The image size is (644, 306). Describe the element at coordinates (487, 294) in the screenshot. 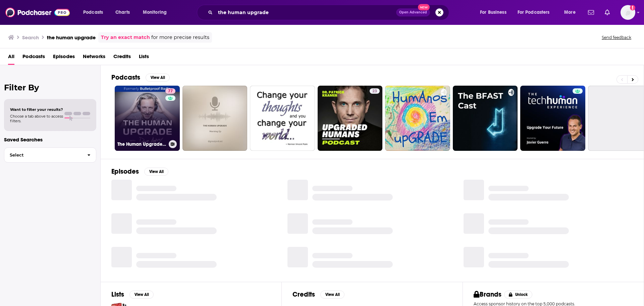

I see `h2: Brands` at that location.